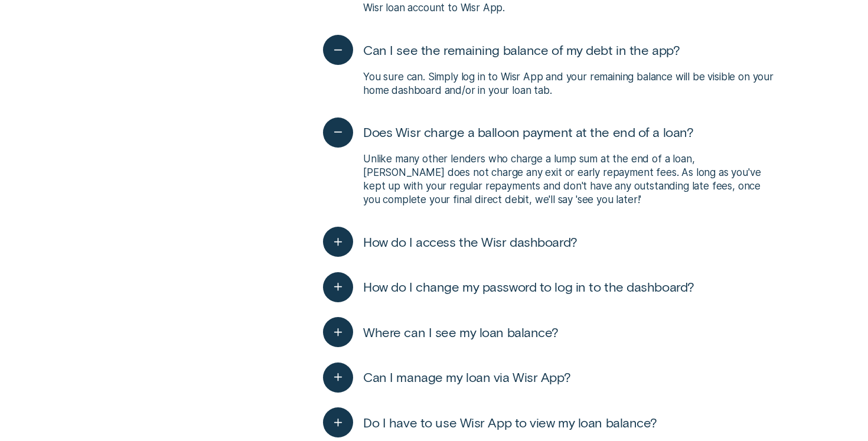  What do you see at coordinates (461, 332) in the screenshot?
I see `span: Where can I see my loan balance?` at bounding box center [461, 332].